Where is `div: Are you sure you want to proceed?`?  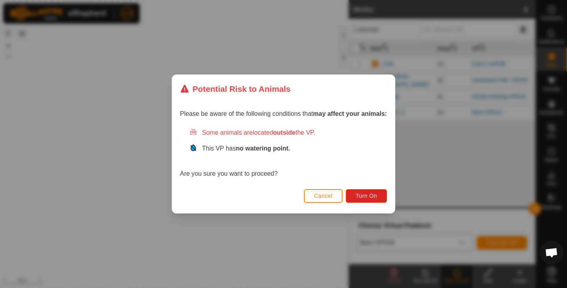 div: Are you sure you want to proceed? is located at coordinates (284, 153).